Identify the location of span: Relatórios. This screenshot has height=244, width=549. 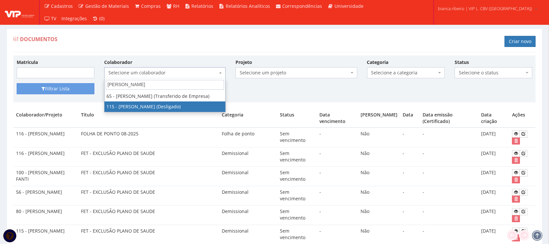
(202, 6).